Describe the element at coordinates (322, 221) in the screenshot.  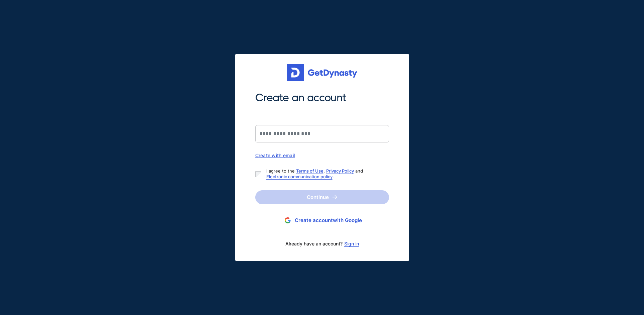
I see `button: Create accountwith Google` at that location.